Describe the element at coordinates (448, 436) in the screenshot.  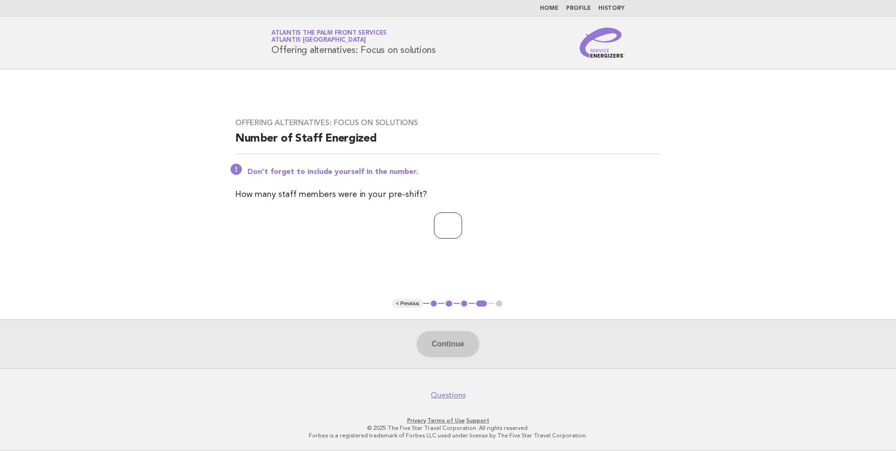
I see `p: Forbes is a registered trademark of Forbes LLC used under license by The Five Star Travel Corpora...` at that location.